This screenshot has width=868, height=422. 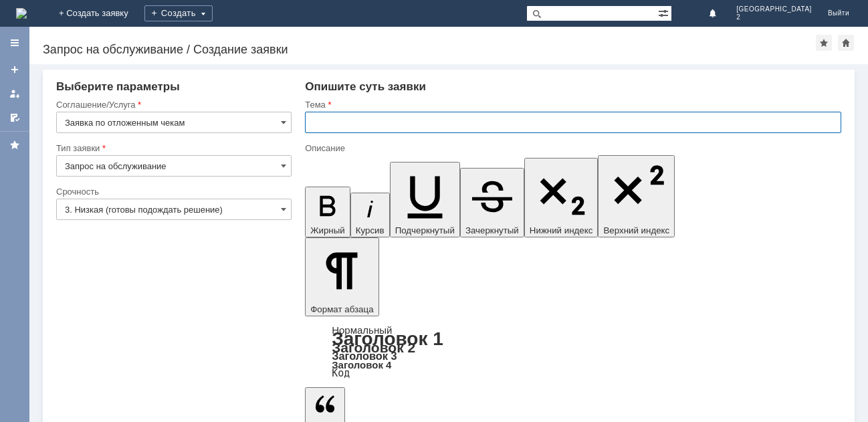 I want to click on span: Верхний индекс, so click(x=636, y=230).